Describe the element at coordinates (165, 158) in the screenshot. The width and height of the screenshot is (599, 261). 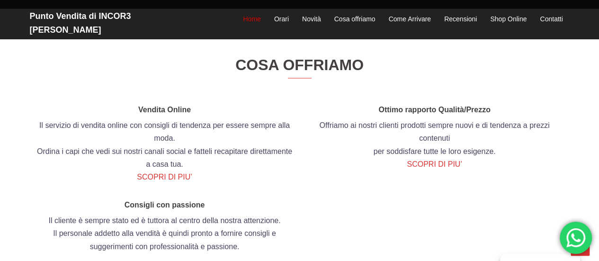
I see `p: Ordina i capi che vedi sui nostri canali social e fatteli recapitare direttamente a casa tua.` at that location.